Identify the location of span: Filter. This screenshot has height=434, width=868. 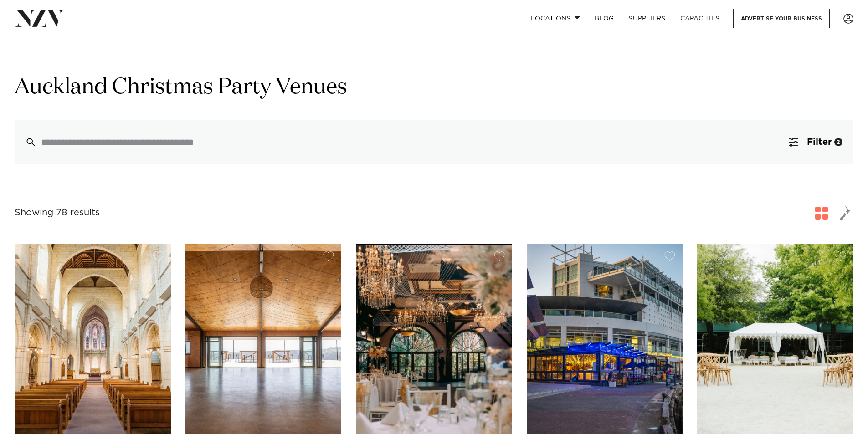
(819, 142).